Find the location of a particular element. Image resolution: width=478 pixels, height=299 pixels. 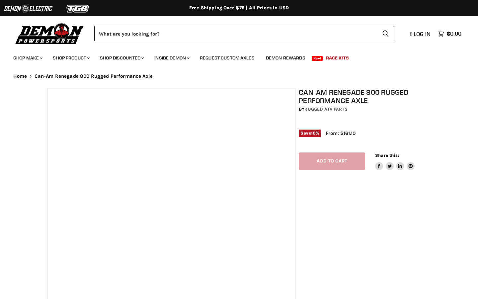

span: 10 is located at coordinates (314, 133).